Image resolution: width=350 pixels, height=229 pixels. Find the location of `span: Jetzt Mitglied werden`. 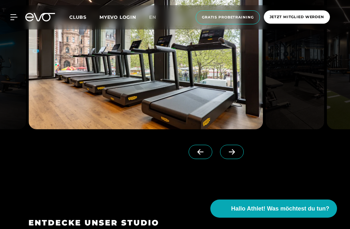

span: Jetzt Mitglied werden is located at coordinates (297, 17).